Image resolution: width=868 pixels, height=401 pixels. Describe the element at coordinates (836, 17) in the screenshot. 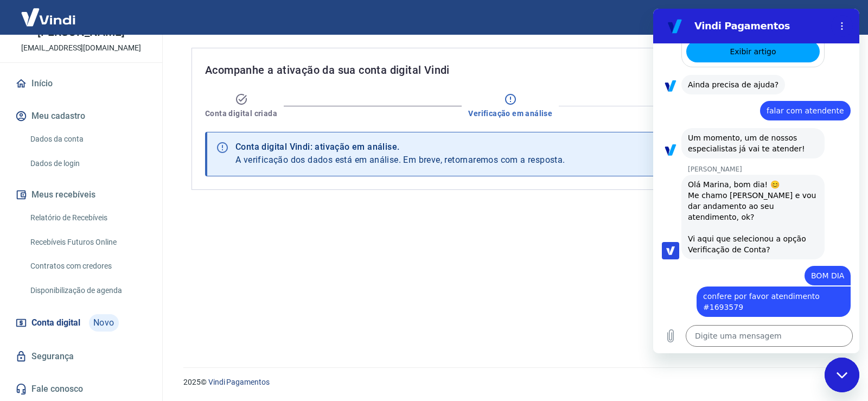

I see `button: Sair` at that location.